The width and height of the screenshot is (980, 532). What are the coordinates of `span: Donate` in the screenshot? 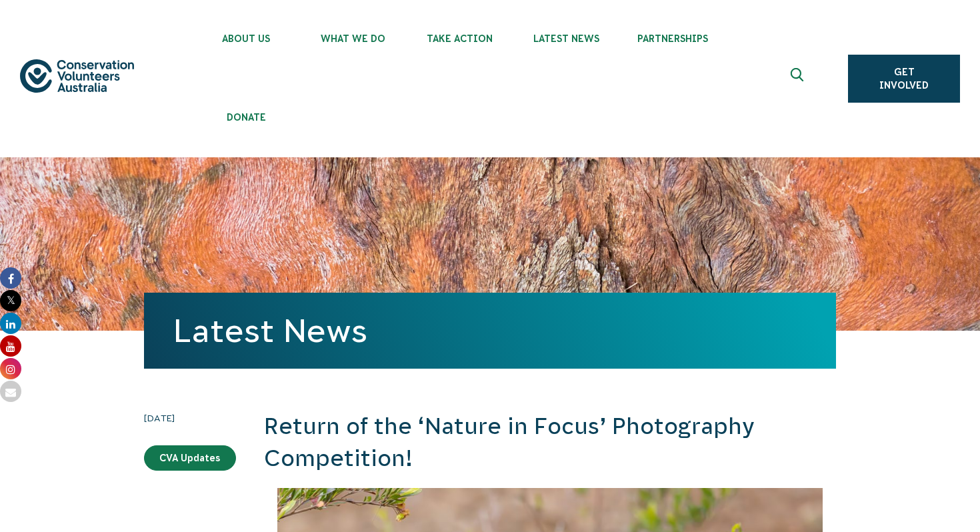 It's located at (246, 117).